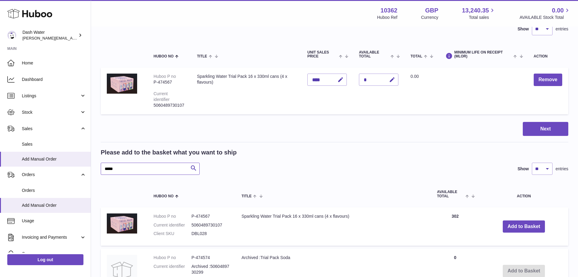  What do you see at coordinates (432, 10) in the screenshot?
I see `strong: GBP` at bounding box center [432, 10].